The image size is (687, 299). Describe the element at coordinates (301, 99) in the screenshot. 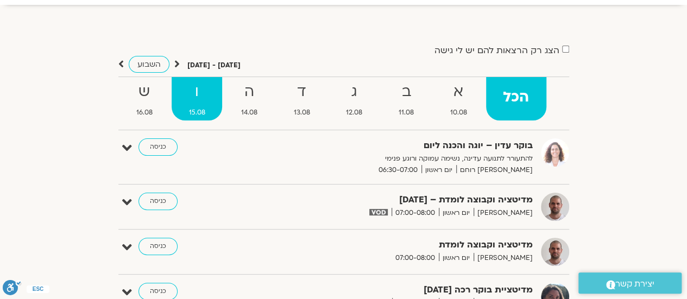

I see `a: ד13.08` at that location.